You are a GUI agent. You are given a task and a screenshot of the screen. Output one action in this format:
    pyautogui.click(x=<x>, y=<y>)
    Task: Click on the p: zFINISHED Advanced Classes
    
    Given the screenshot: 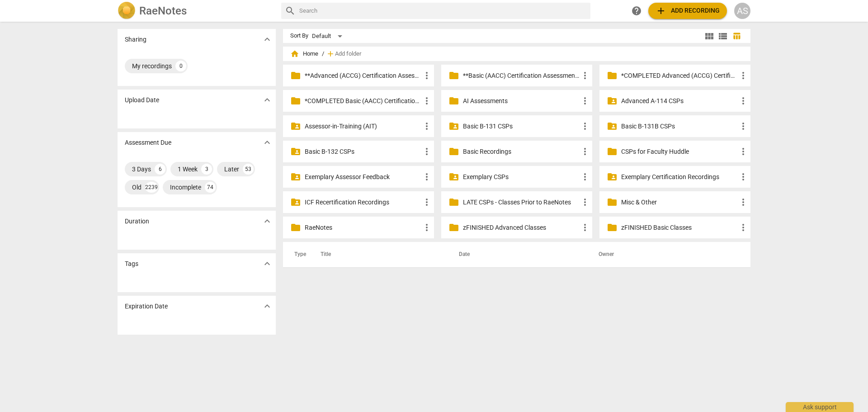 What is the action you would take?
    pyautogui.click(x=521, y=227)
    